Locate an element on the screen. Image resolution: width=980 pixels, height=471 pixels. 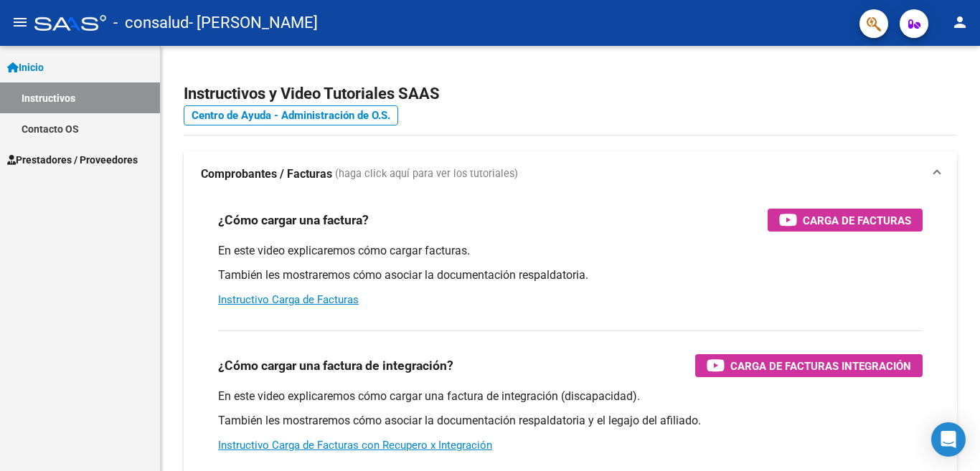
strong: Comprobantes / Facturas is located at coordinates (266, 175).